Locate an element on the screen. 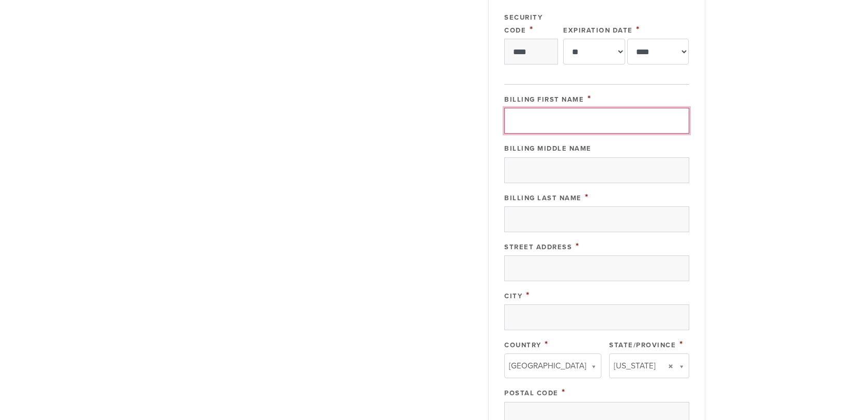  label: Street Address is located at coordinates (538, 247).